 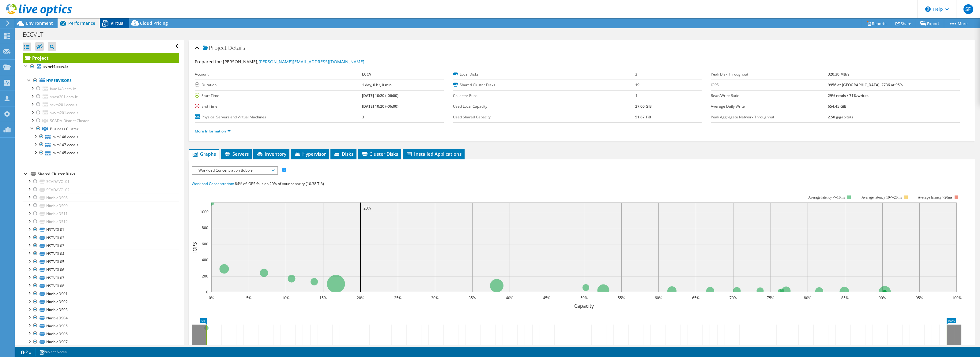 I want to click on h1: ECCVLT, so click(x=36, y=34).